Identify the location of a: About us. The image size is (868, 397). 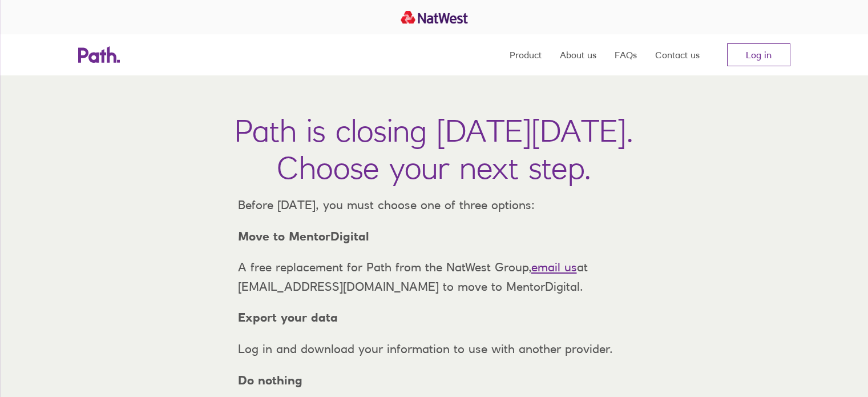
(578, 55).